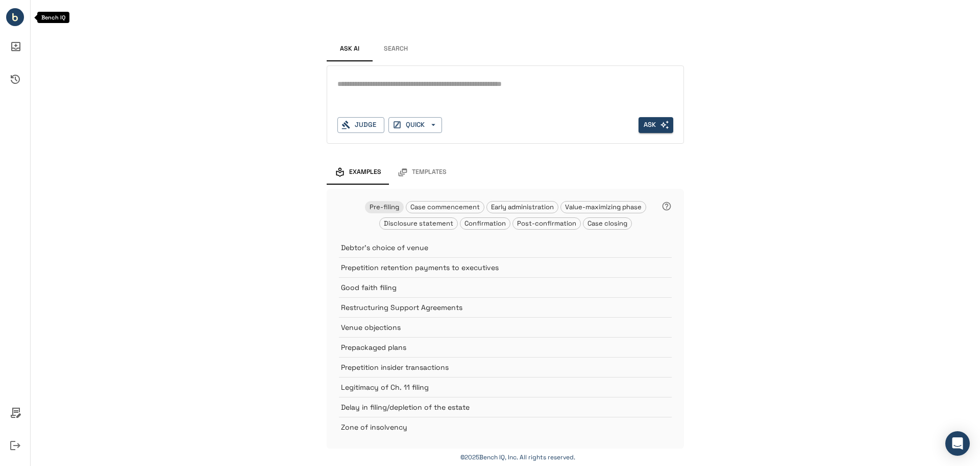 This screenshot has height=466, width=980. Describe the element at coordinates (547, 223) in the screenshot. I see `span: Post-confirmation` at that location.